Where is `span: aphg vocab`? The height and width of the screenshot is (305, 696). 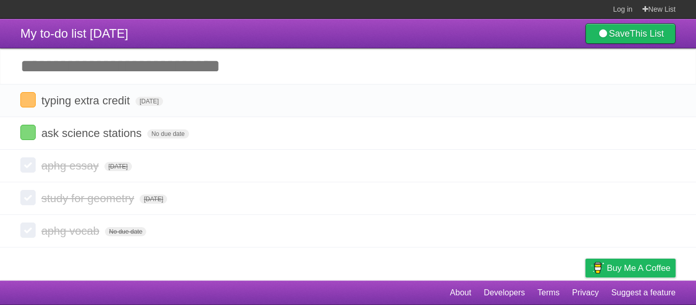
span: aphg vocab is located at coordinates (71, 231).